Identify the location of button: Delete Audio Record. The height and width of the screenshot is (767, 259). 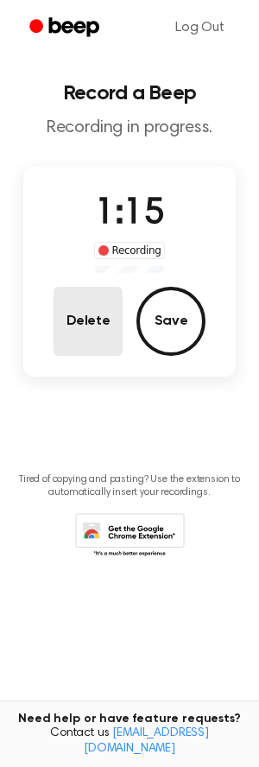
(88, 321).